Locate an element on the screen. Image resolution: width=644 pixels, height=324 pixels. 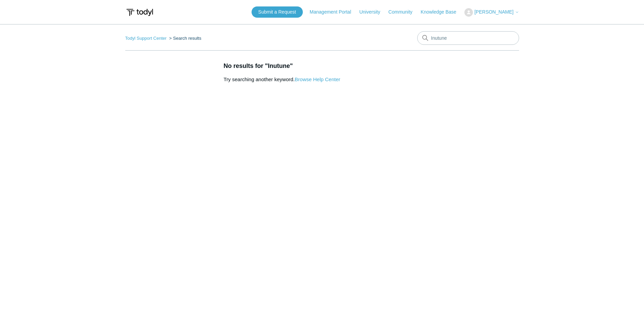
a: Todyl Support Center is located at coordinates (146, 38).